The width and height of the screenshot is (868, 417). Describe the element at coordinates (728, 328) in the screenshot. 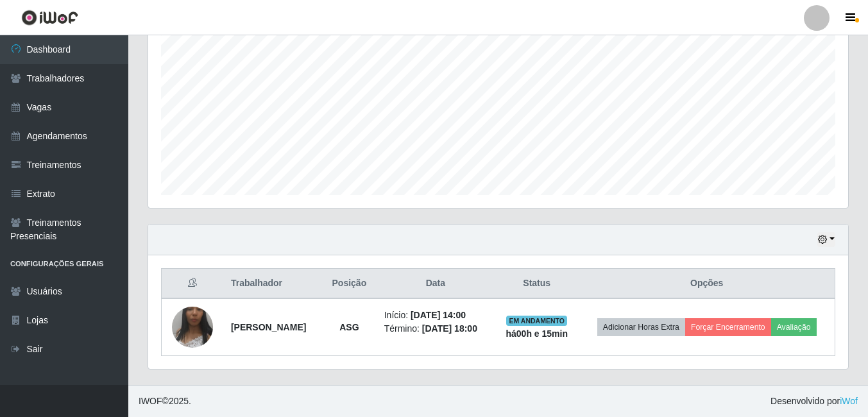

I see `button: Forçar Encerramento` at that location.